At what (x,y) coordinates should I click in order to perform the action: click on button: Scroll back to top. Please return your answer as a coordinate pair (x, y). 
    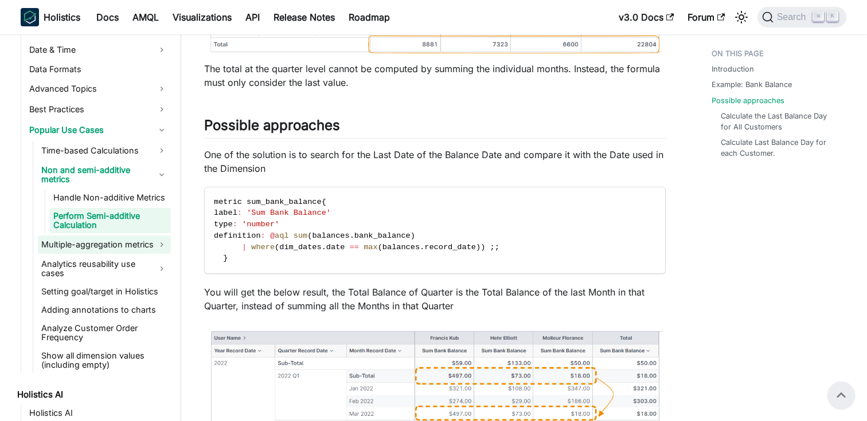
    Looking at the image, I should click on (841, 396).